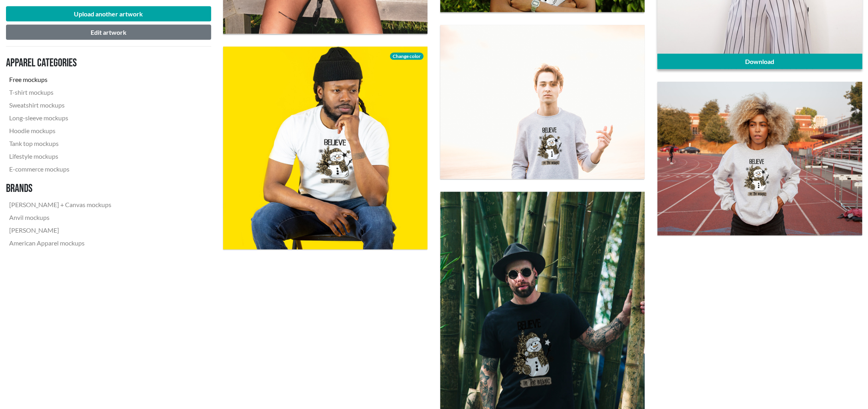 This screenshot has width=868, height=409. What do you see at coordinates (61, 156) in the screenshot?
I see `a: Lifestyle mockups` at bounding box center [61, 156].